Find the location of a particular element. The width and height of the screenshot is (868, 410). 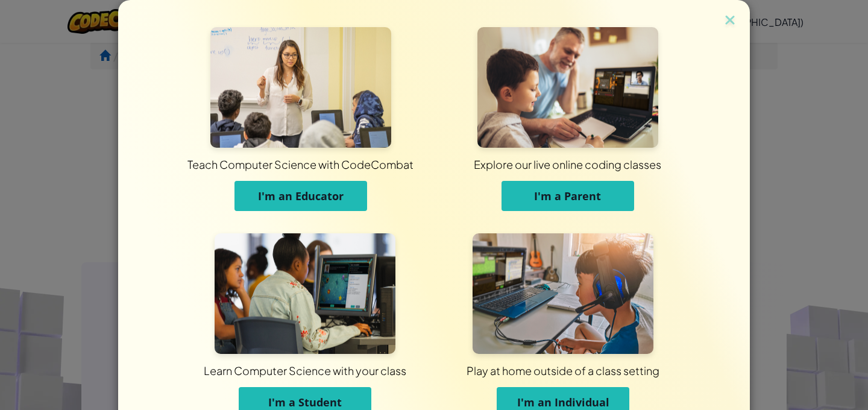

div: Play at home outside of a class setting is located at coordinates (563, 370).